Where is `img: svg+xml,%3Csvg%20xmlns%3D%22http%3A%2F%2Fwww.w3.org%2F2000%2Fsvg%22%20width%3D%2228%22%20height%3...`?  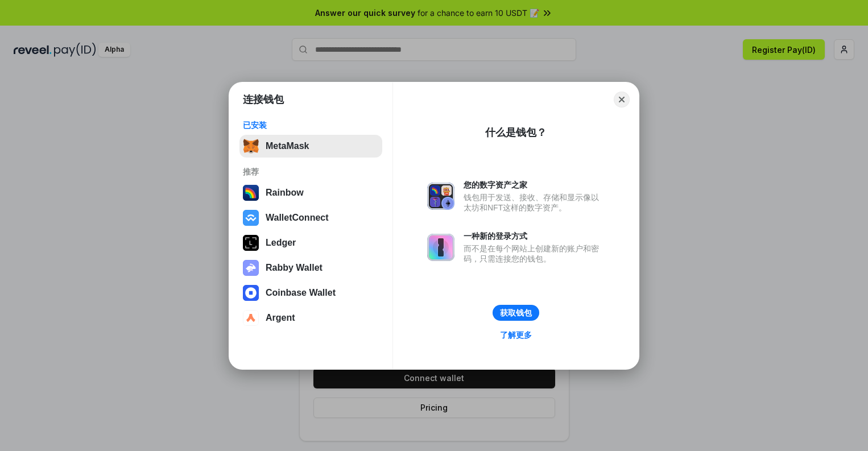
img: svg+xml,%3Csvg%20xmlns%3D%22http%3A%2F%2Fwww.w3.org%2F2000%2Fsvg%22%20width%3D%2228%22%20height%3... is located at coordinates (251, 243).